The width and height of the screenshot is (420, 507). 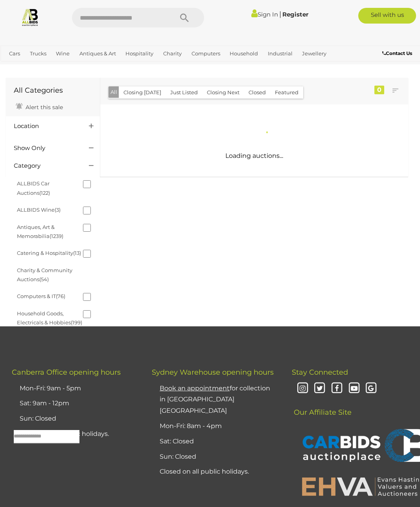 I want to click on span: (3), so click(x=57, y=210).